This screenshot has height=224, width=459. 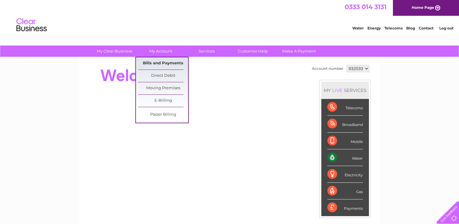 What do you see at coordinates (163, 76) in the screenshot?
I see `a: Direct Debit` at bounding box center [163, 76].